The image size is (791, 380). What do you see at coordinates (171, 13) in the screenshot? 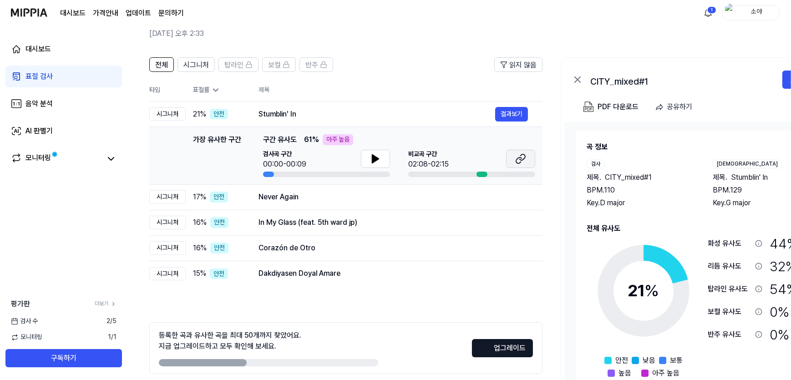
I see `a: 문의하기` at bounding box center [171, 13].